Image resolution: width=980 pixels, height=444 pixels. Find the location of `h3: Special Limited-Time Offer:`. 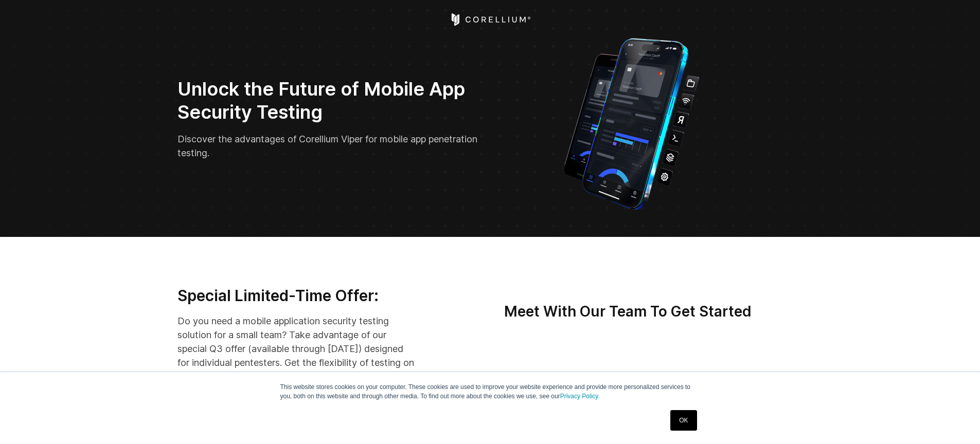

h3: Special Limited-Time Offer: is located at coordinates (297, 296).